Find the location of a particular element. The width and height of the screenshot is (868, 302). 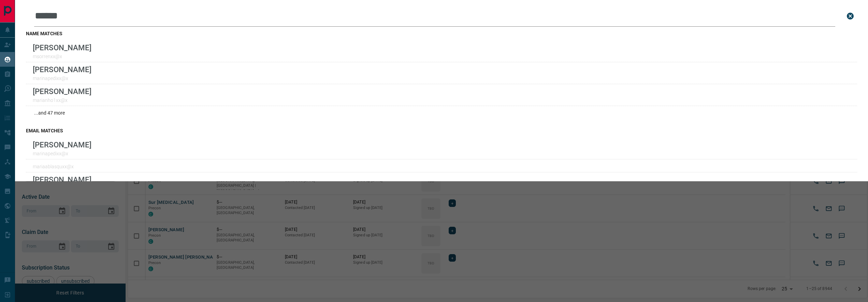

h3: email matches is located at coordinates (441, 130).